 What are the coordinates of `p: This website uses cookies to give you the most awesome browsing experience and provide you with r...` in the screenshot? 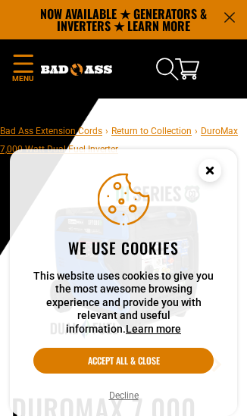 It's located at (123, 303).